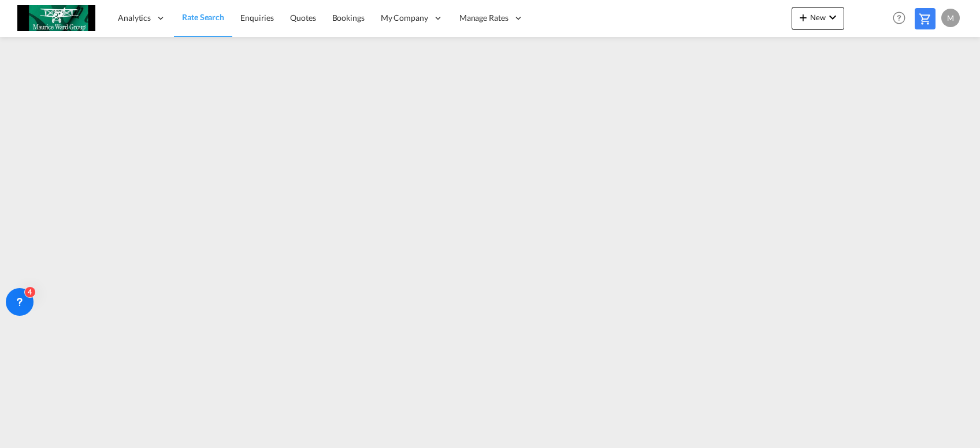 Image resolution: width=980 pixels, height=448 pixels. Describe the element at coordinates (899, 18) in the screenshot. I see `span: Help` at that location.